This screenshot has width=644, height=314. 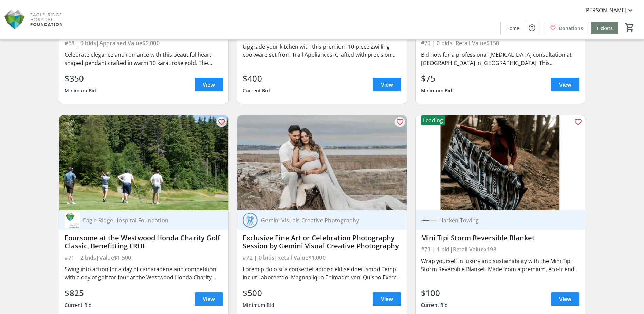 I want to click on div: $825, so click(x=78, y=293).